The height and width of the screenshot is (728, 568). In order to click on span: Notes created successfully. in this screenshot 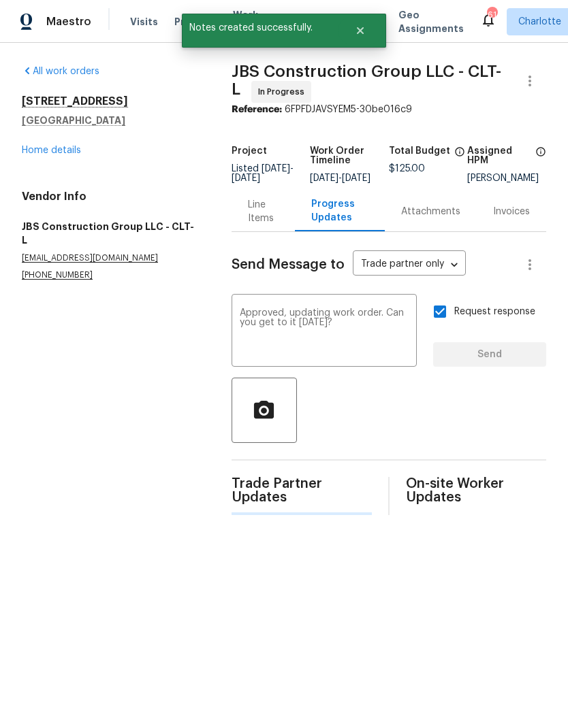, I will do `click(259, 28)`.